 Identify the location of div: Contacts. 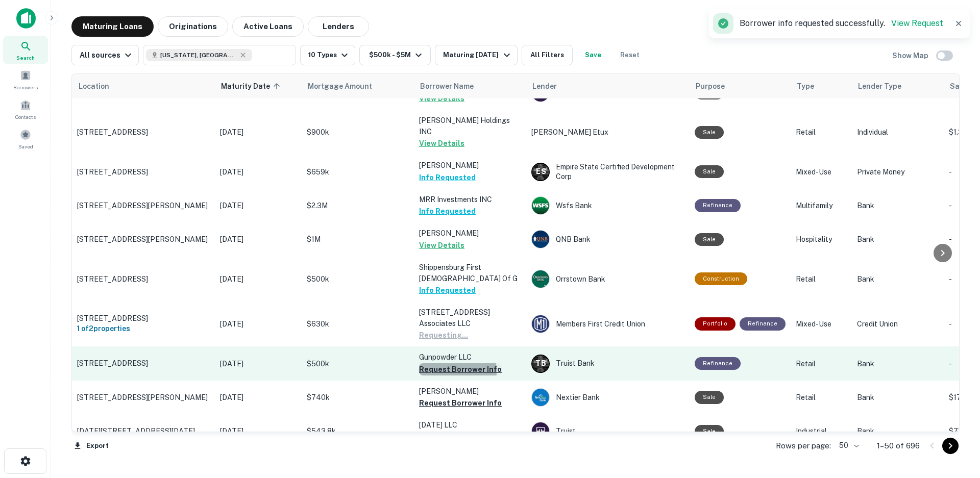
(26, 109).